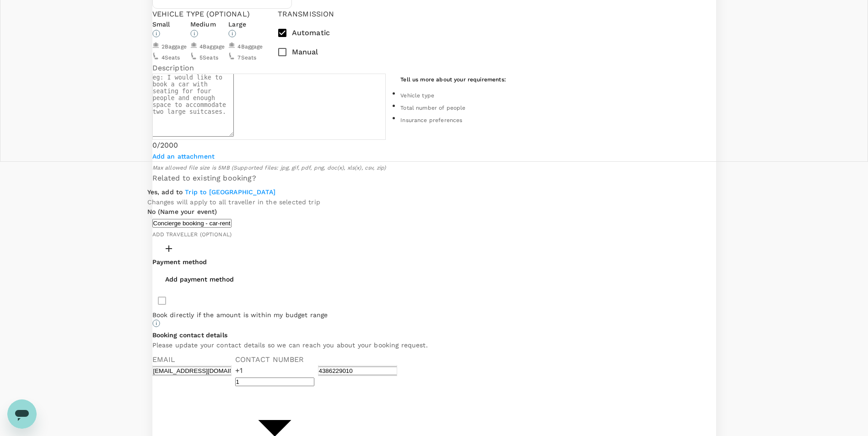 This screenshot has width=868, height=436. What do you see at coordinates (234, 193) in the screenshot?
I see `h6: Yes, add to` at bounding box center [234, 193].